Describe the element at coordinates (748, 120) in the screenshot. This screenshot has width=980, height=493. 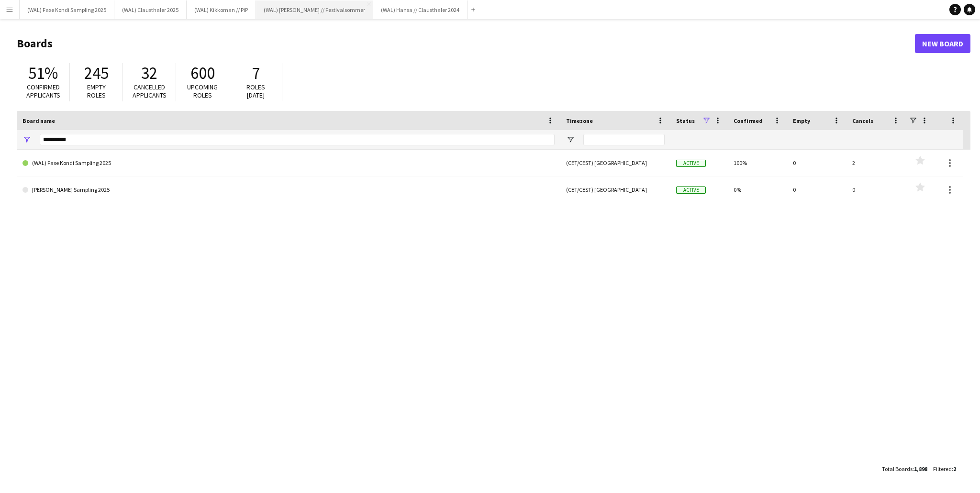
I see `span: Confirmed` at that location.